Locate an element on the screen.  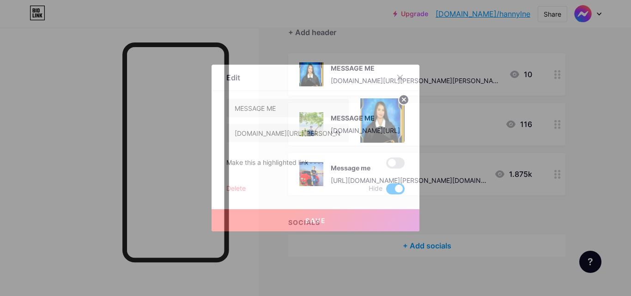
div: Make this a highlighted link is located at coordinates (267, 163).